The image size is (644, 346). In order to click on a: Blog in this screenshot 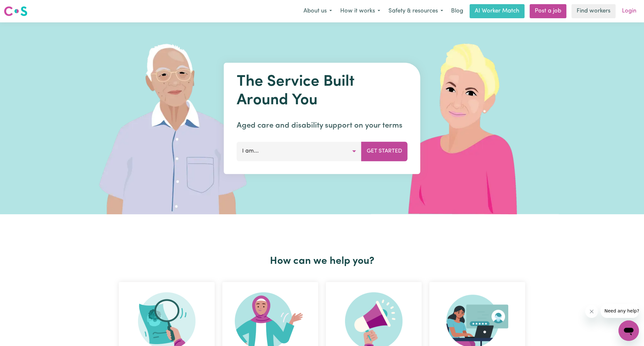, I will do `click(457, 11)`.